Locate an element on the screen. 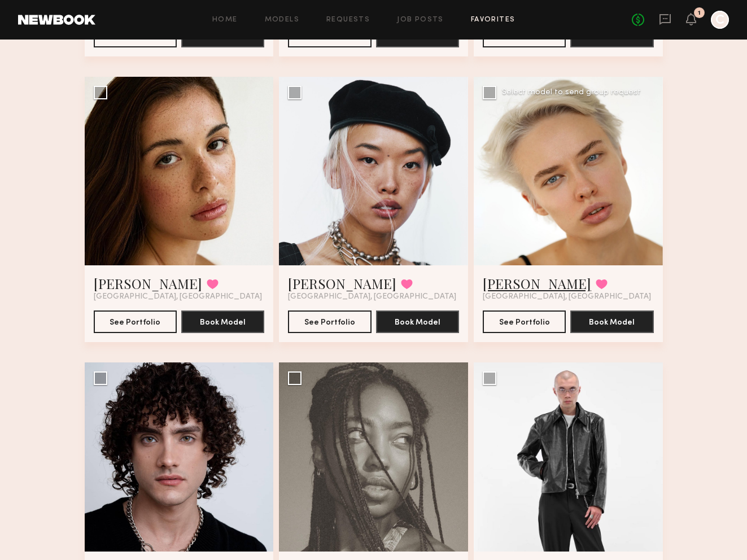  div: Select model to send group request is located at coordinates (571, 92).